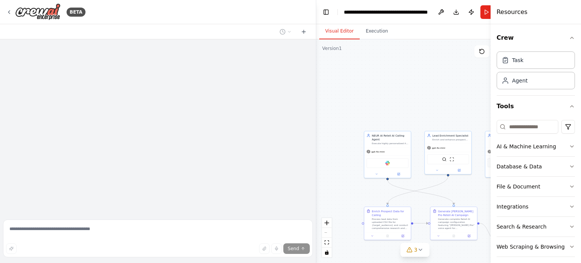 The height and width of the screenshot is (263, 581). What do you see at coordinates (520, 81) in the screenshot?
I see `div: Agent` at bounding box center [520, 81].